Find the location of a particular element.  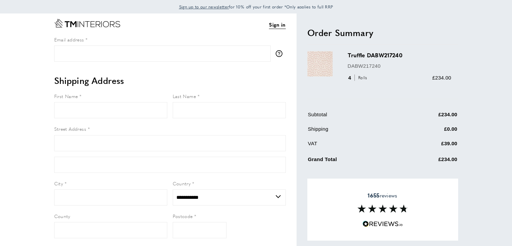

strong: 1655 is located at coordinates (373, 195).